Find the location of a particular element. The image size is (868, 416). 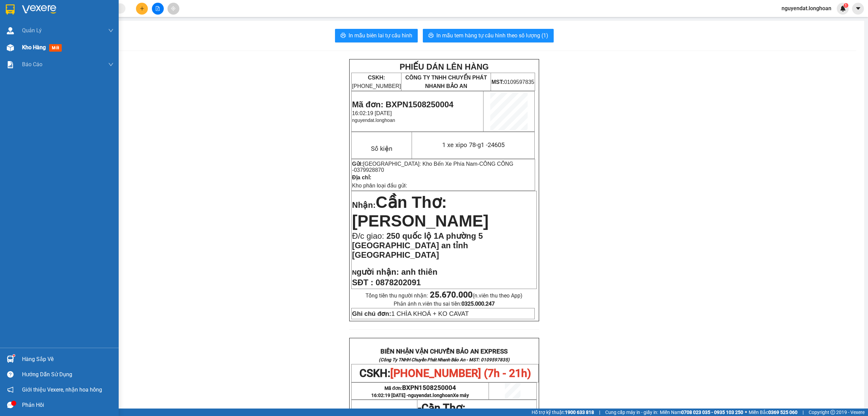

span: 0878202091 is located at coordinates (398, 282).